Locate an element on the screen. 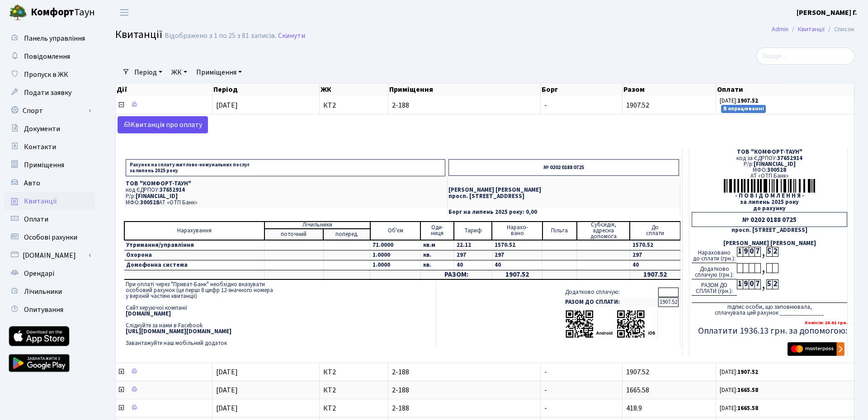 The image size is (868, 420). span: Повідомлення is located at coordinates (47, 57).